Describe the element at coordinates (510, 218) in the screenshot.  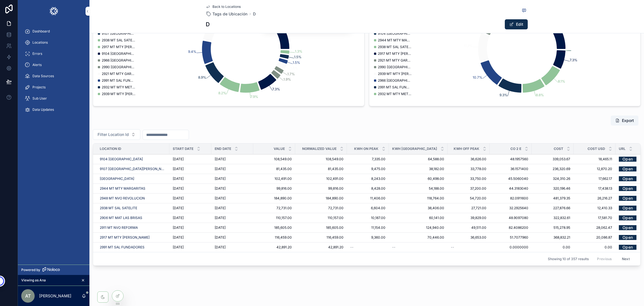
I see `a: 48.9097080` at that location.